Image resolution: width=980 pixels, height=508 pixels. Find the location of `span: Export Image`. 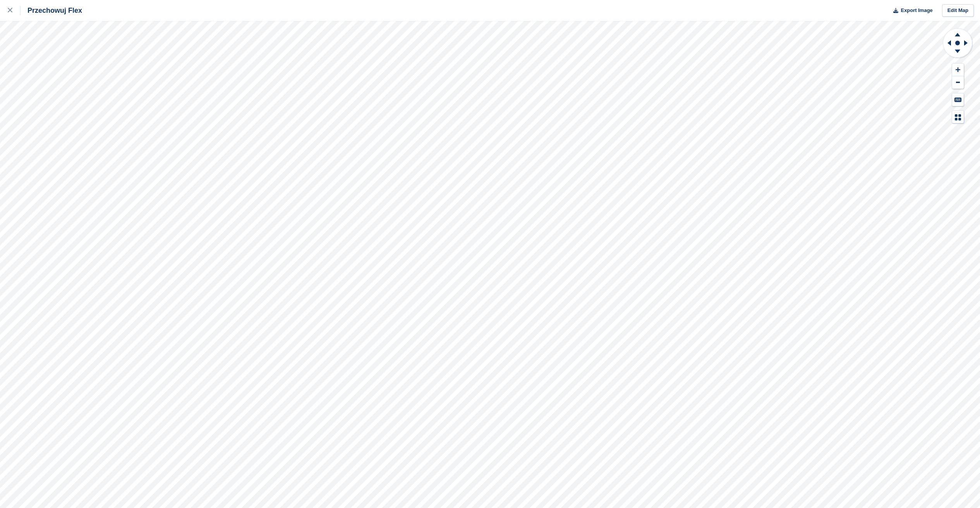

span: Export Image is located at coordinates (916, 11).